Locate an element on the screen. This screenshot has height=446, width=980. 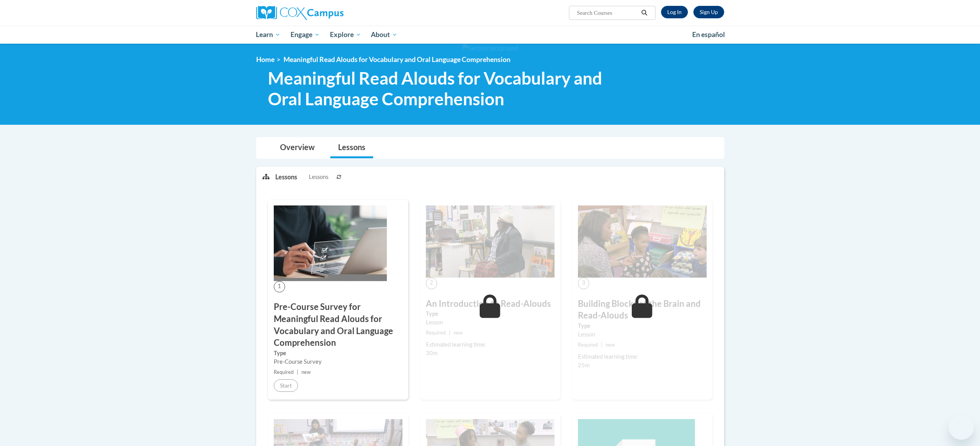
span: About is located at coordinates (384, 34).